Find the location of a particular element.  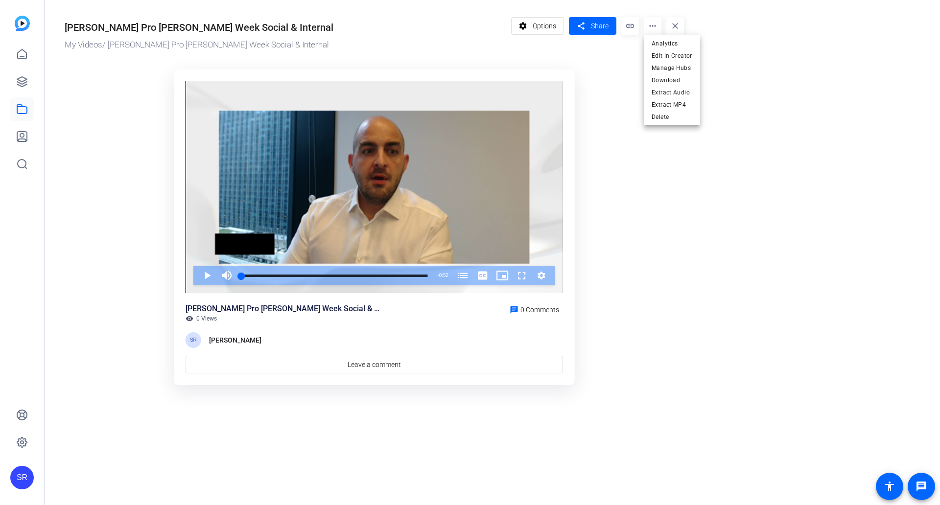

span: Analytics is located at coordinates (672, 44).